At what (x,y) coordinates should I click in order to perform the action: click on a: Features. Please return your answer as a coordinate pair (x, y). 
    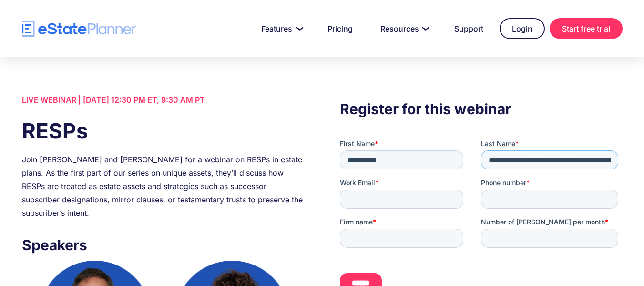
    Looking at the image, I should click on (280, 28).